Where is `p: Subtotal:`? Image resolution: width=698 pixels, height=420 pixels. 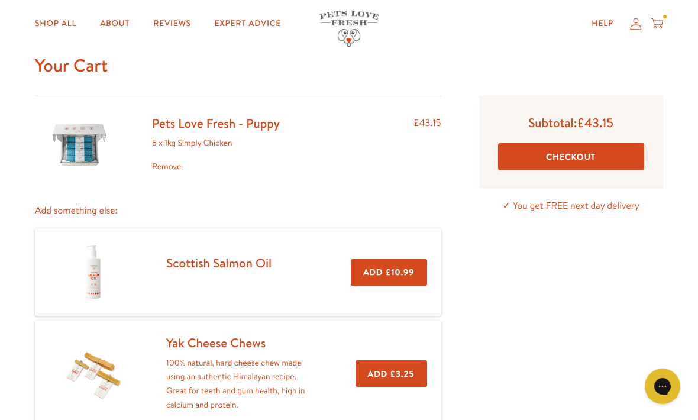
p: Subtotal: is located at coordinates (571, 122).